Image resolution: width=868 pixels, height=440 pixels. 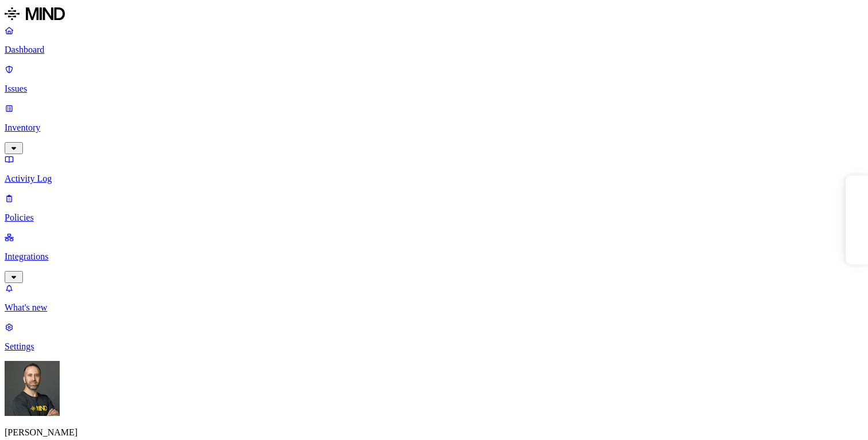 What do you see at coordinates (434, 179) in the screenshot?
I see `p: Activity Log` at bounding box center [434, 179].